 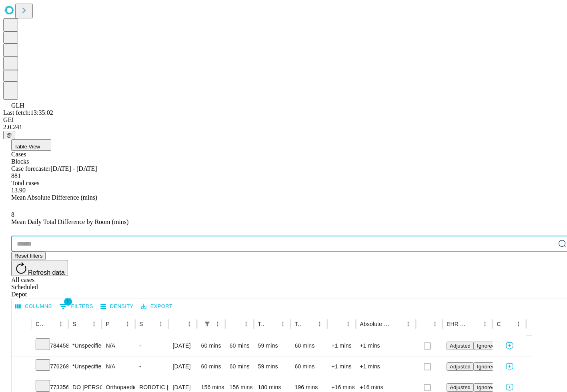 I want to click on span: Mean Daily Total Difference by Room (mins), so click(x=70, y=222).